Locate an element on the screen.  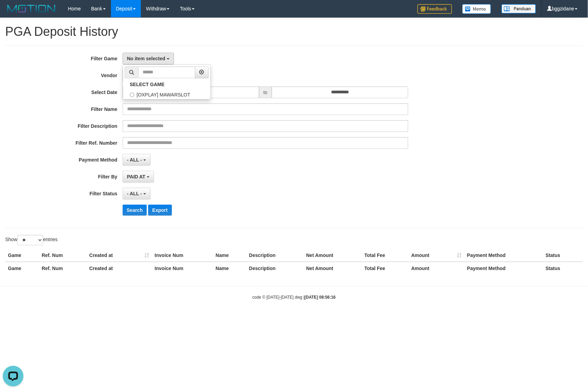
h1: PGA Deposit History is located at coordinates (294, 32).